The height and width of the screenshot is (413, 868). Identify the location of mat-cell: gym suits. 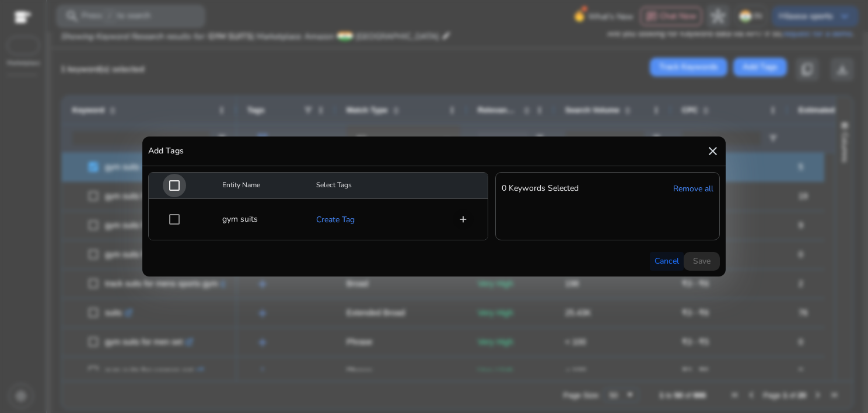
(260, 219).